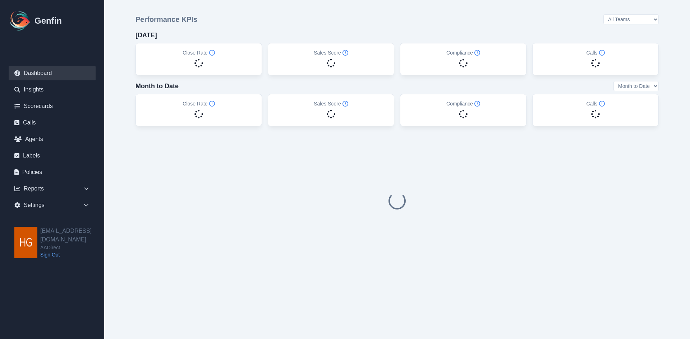 The height and width of the screenshot is (339, 690). Describe the element at coordinates (52, 189) in the screenshot. I see `div: Reports` at that location.